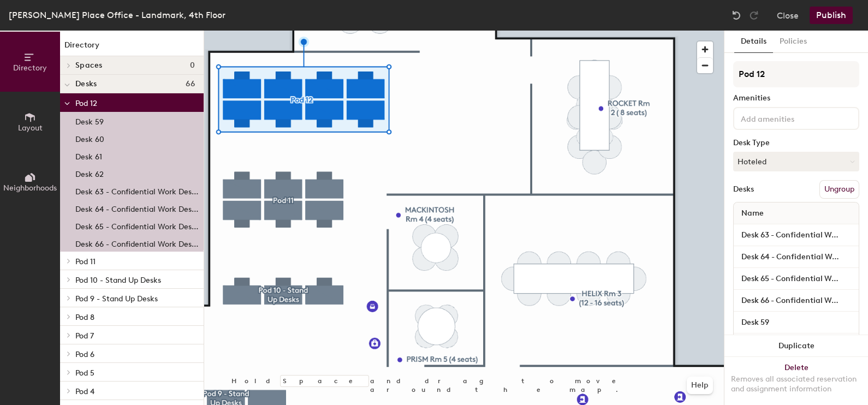 Image resolution: width=868 pixels, height=405 pixels. What do you see at coordinates (831, 15) in the screenshot?
I see `button: Publish` at bounding box center [831, 15].